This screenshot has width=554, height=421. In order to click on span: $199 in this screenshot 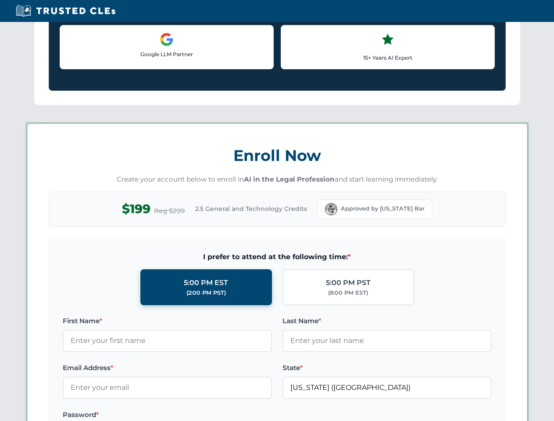, I will do `click(136, 209)`.